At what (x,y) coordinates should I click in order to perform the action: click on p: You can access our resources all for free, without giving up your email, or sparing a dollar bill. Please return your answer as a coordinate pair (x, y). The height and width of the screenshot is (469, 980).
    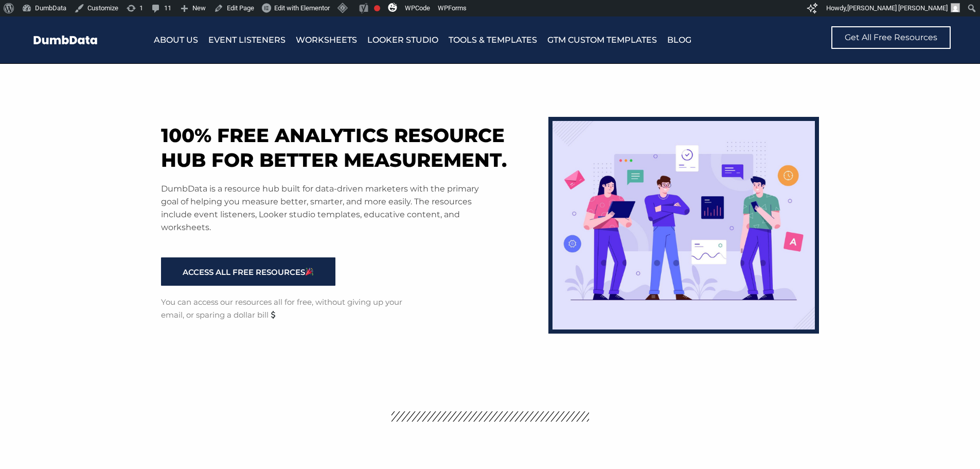
    Looking at the image, I should click on (290, 309).